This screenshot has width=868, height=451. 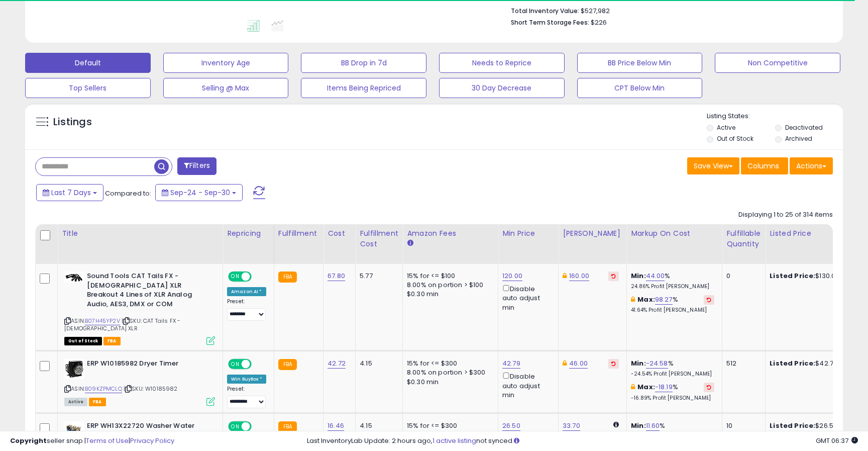 I want to click on div: Amazon AI *, so click(x=247, y=292).